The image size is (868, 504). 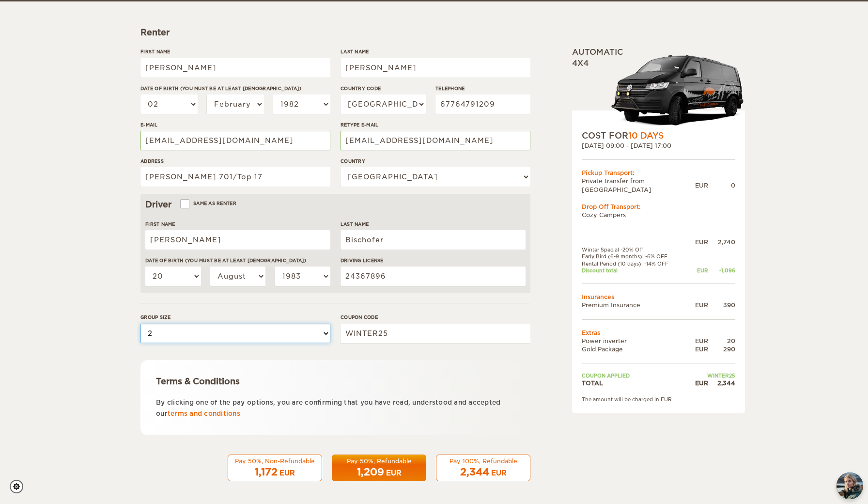 I want to click on a: terms and conditions, so click(x=204, y=413).